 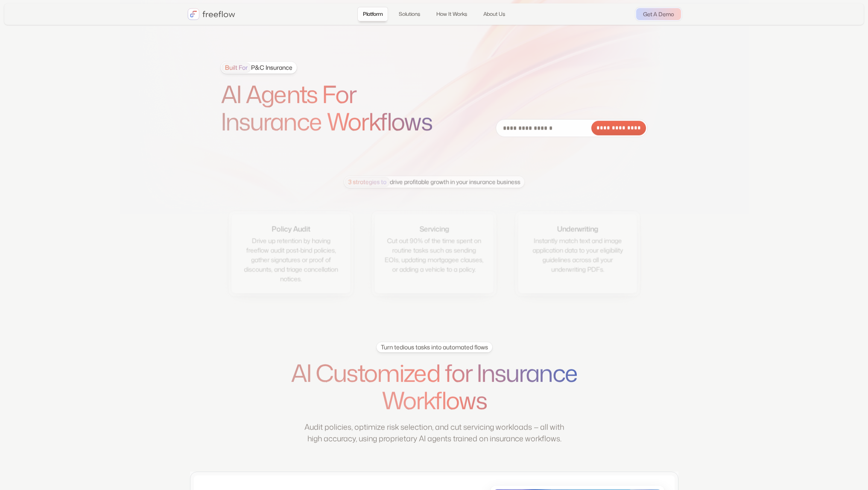 I want to click on span: Built For, so click(x=236, y=68).